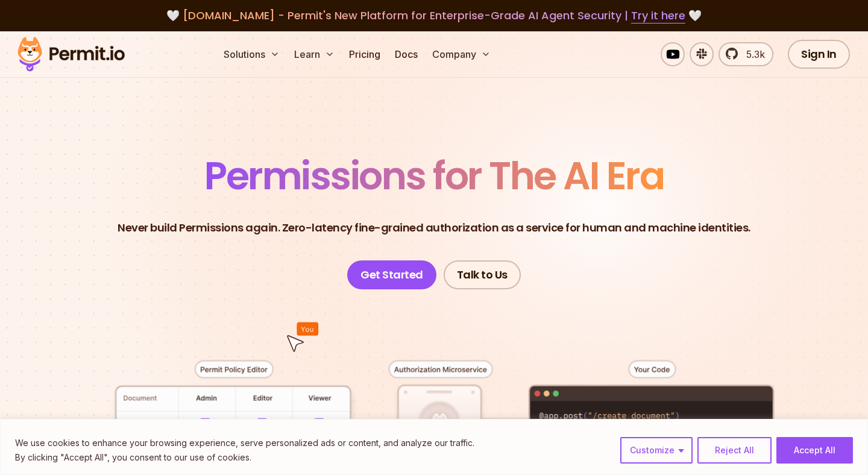 Image resolution: width=868 pixels, height=475 pixels. I want to click on p: We use cookies to enhance your browsing experience, serve personalized ads or content, and analyz..., so click(245, 443).